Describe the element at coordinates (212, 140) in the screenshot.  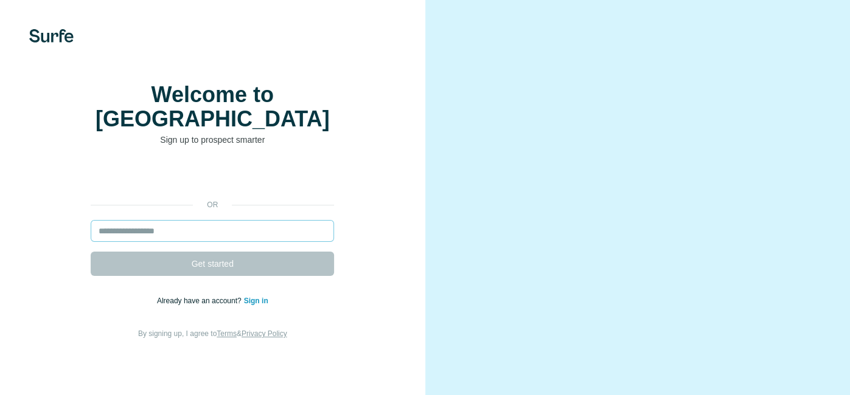
I see `p: Sign up to prospect smarter` at that location.